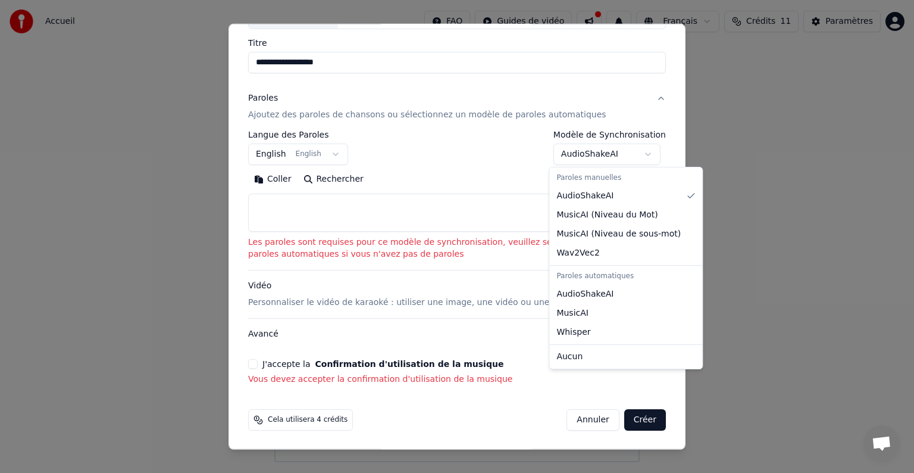  I want to click on span: MusicAI, so click(573, 313).